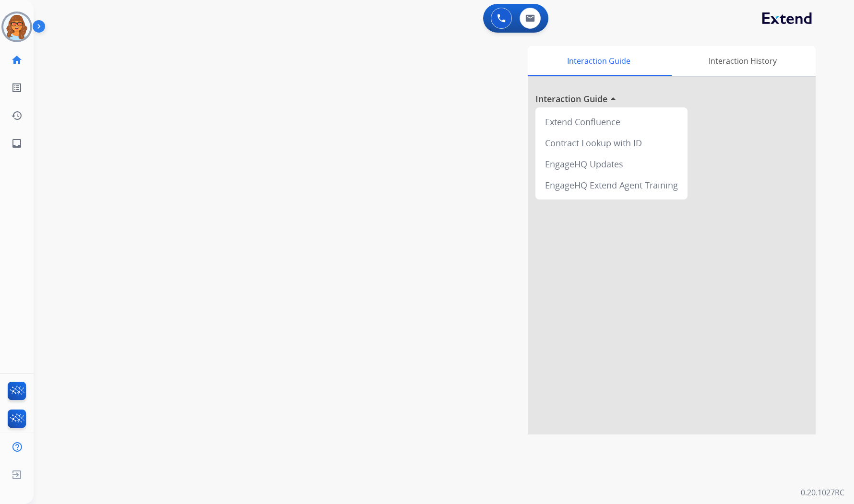 Image resolution: width=854 pixels, height=504 pixels. What do you see at coordinates (742, 61) in the screenshot?
I see `div: Interaction History` at bounding box center [742, 61].